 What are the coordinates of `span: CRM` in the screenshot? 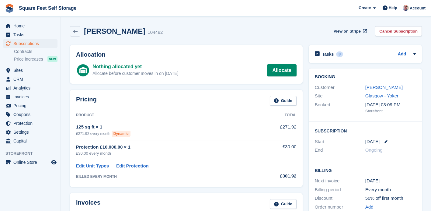 It's located at (32, 79).